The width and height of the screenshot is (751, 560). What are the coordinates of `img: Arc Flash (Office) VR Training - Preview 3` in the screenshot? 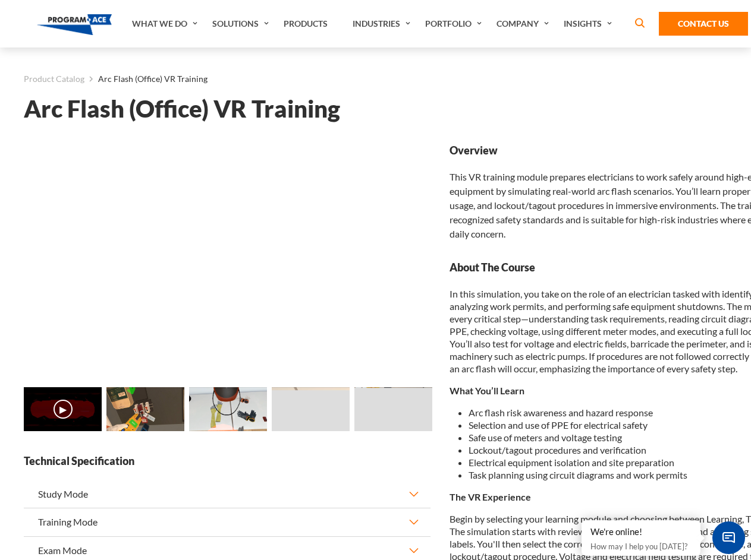 It's located at (310, 409).